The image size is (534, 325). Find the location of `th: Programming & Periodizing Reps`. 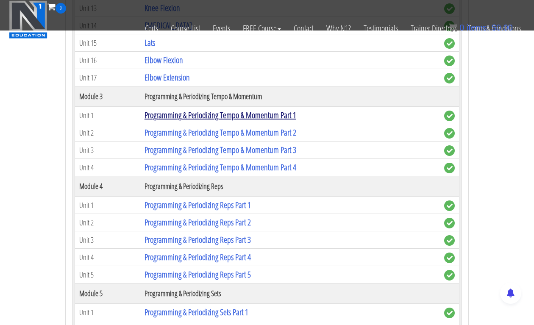

th: Programming & Periodizing Reps is located at coordinates (290, 186).